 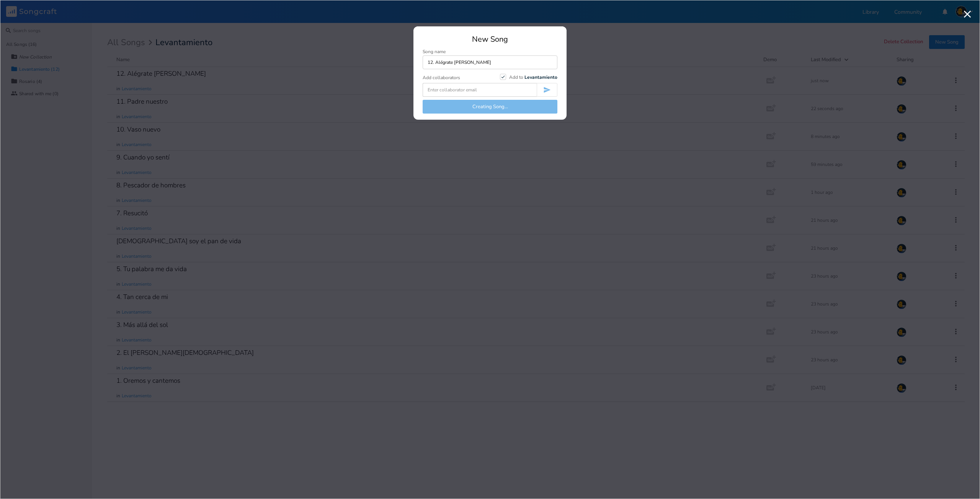 I want to click on input: Enter collaborator email, so click(x=480, y=90).